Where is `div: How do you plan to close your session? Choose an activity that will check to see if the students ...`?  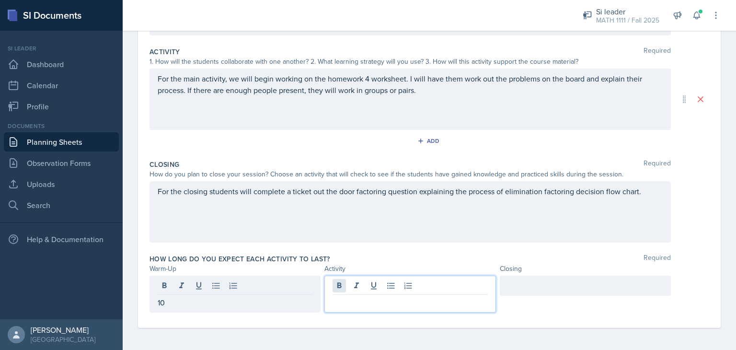
div: How do you plan to close your session? Choose an activity that will check to see if the students ... is located at coordinates (410, 174).